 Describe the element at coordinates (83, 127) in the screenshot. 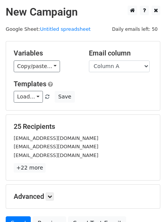

I see `h5: 25 Recipients` at that location.